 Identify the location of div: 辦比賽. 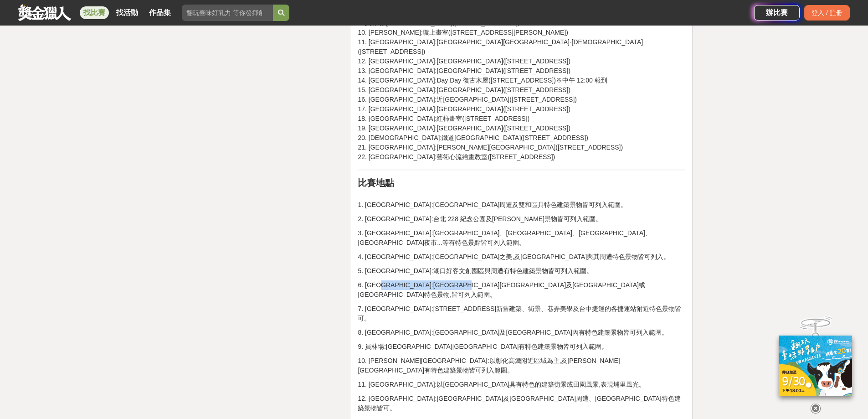
(777, 13).